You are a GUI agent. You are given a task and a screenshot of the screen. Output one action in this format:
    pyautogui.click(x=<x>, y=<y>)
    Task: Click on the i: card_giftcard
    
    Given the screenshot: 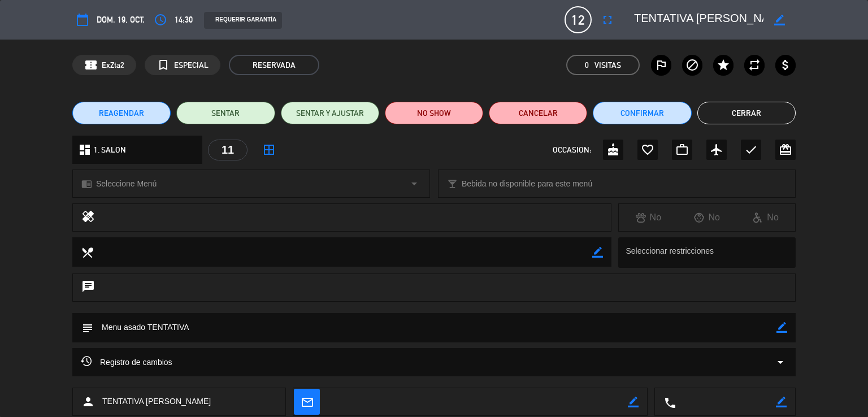 What is the action you would take?
    pyautogui.click(x=785, y=150)
    